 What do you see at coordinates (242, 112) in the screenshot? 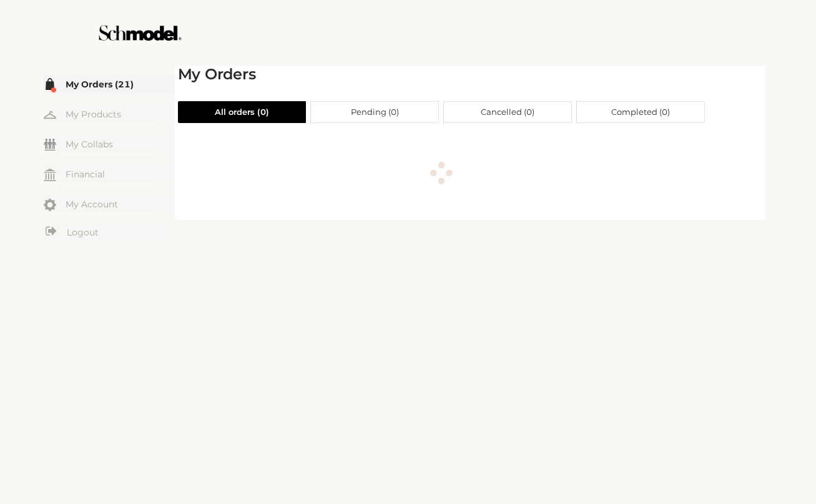
I see `span: All orders ( 0 )` at bounding box center [242, 112].